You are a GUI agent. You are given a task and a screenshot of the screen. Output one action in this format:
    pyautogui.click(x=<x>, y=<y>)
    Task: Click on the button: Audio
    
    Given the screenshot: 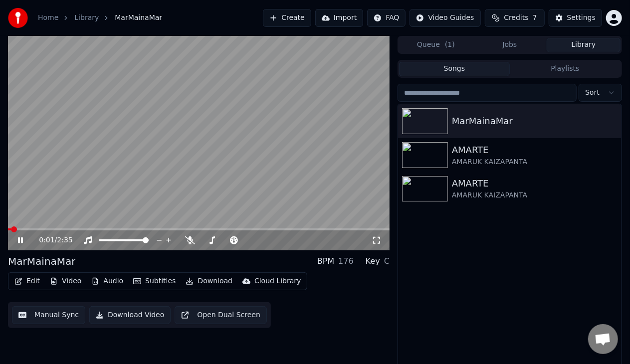 What is the action you would take?
    pyautogui.click(x=107, y=281)
    